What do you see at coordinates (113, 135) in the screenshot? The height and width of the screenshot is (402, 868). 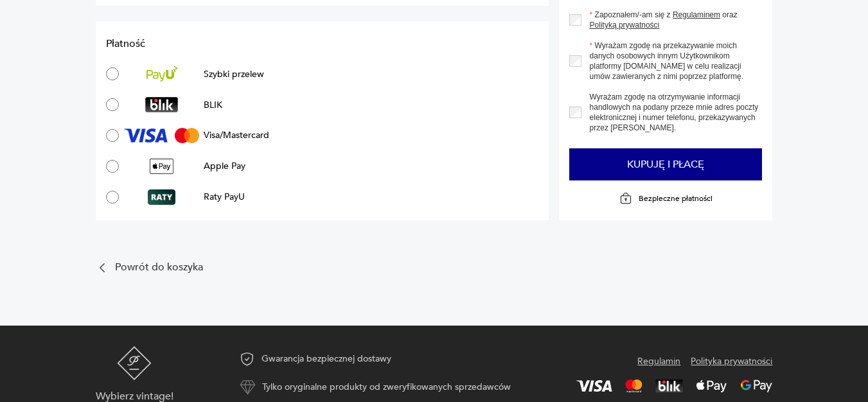 I see `input: Visa/MastercardVisa/Mastercard` at bounding box center [113, 135].